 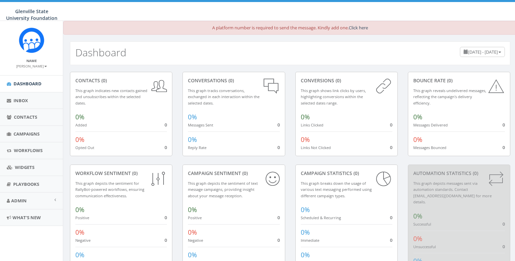 What do you see at coordinates (333, 97) in the screenshot?
I see `small: This graph shows link clicks by users, highlighting conversions within the selected dates range.` at bounding box center [333, 97].